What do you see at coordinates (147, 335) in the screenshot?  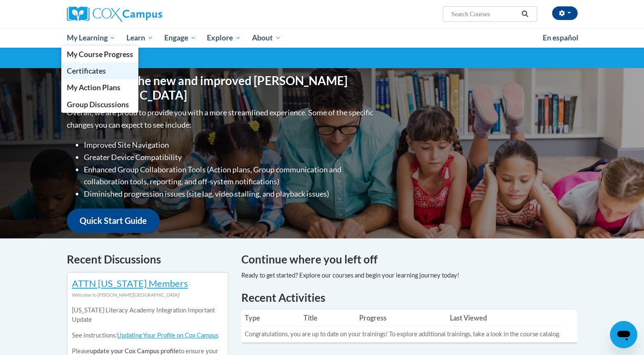 I see `p: See instructions:` at bounding box center [147, 335].